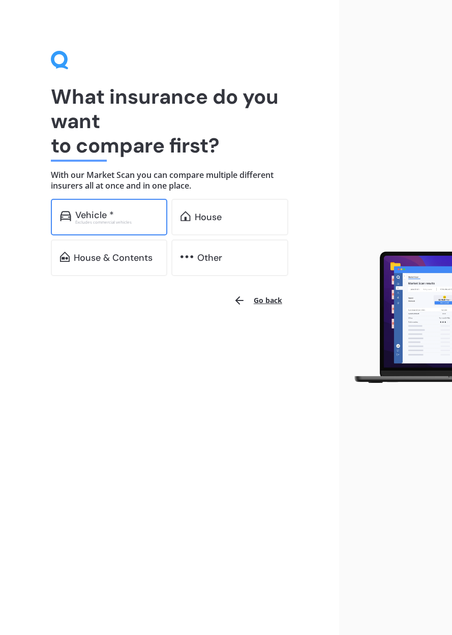  Describe the element at coordinates (169, 180) in the screenshot. I see `h4: With our Market Scan you can compare multiple different insurers all at once and in one place.` at that location.